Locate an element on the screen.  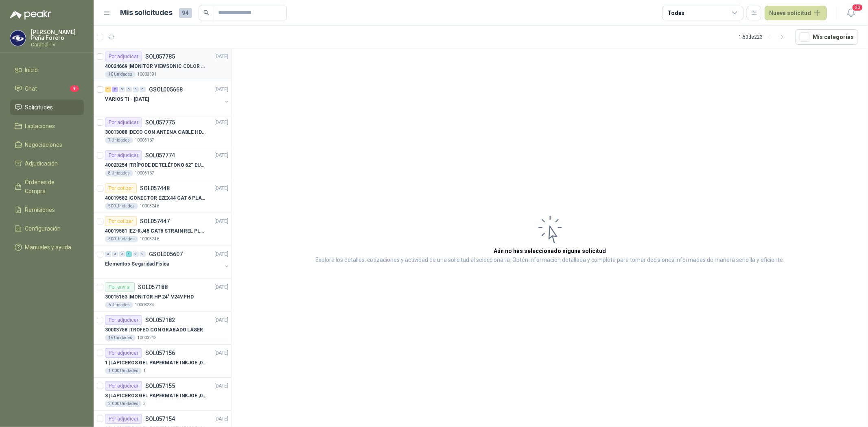
div: 6 Unidades is located at coordinates (119, 305).